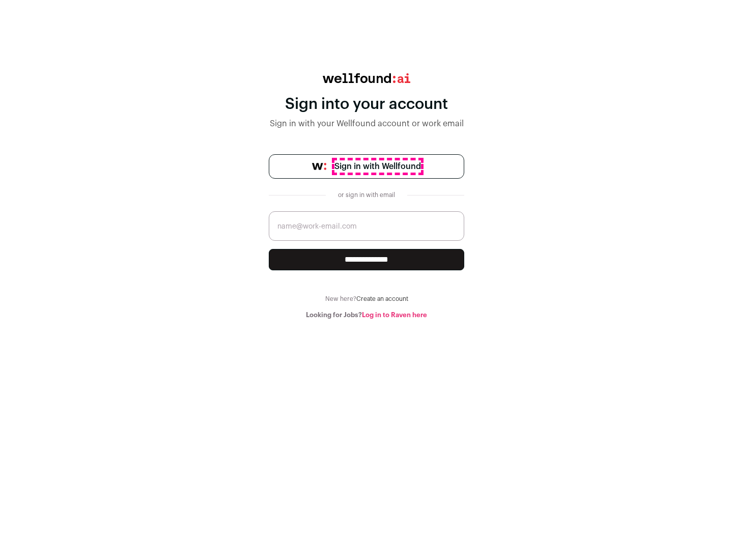 The width and height of the screenshot is (733, 560). I want to click on div: New here?, so click(367, 299).